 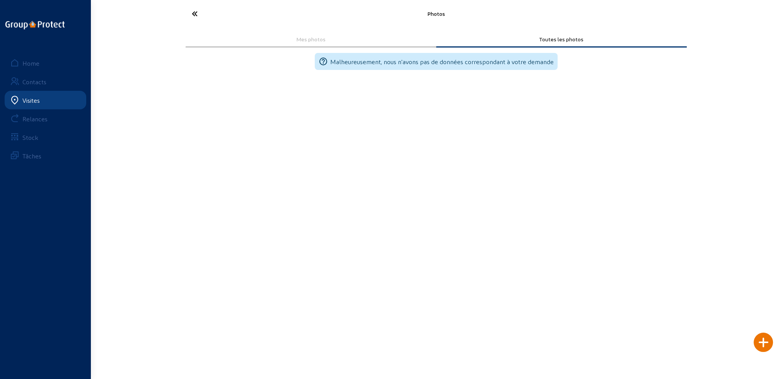 I want to click on mat-icon: help_outline, so click(x=323, y=61).